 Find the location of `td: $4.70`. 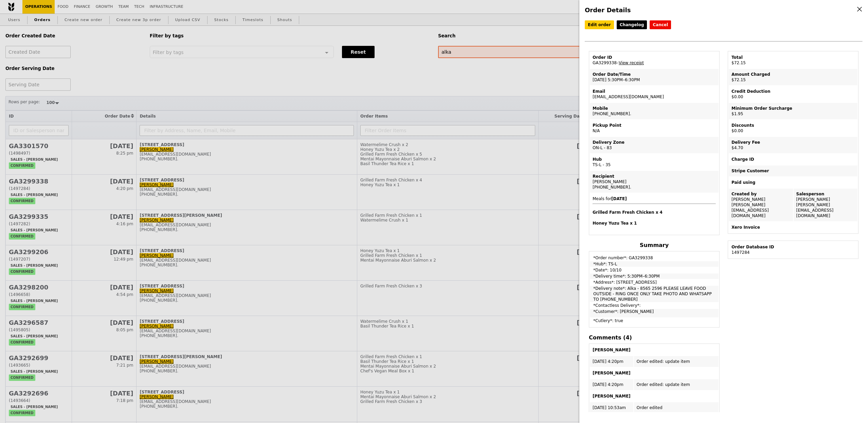

td: $4.70 is located at coordinates (793, 145).